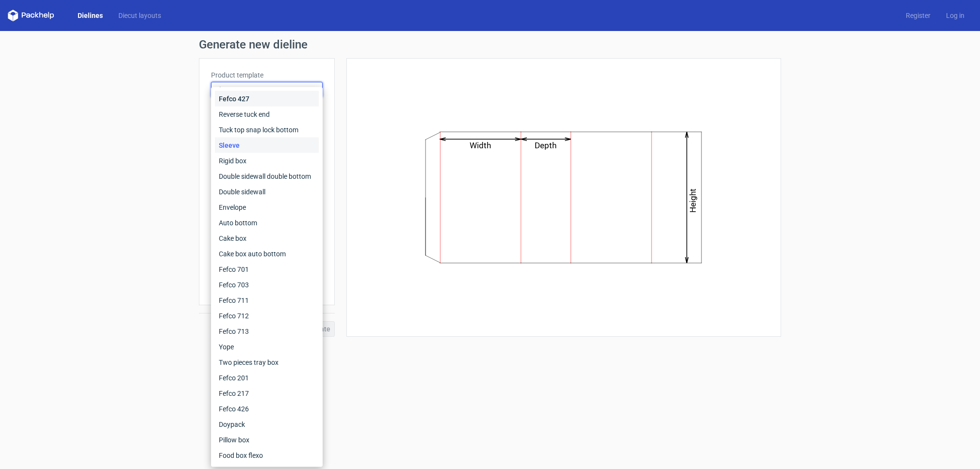 The image size is (980, 469). I want to click on a: Register, so click(917, 16).